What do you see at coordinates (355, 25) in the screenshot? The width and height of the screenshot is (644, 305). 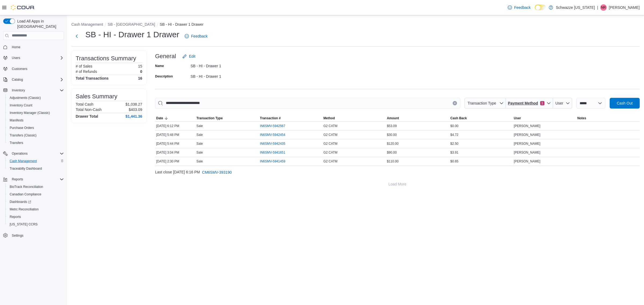 I see `nav: An example of EuiBreadcrumbs` at bounding box center [355, 25].